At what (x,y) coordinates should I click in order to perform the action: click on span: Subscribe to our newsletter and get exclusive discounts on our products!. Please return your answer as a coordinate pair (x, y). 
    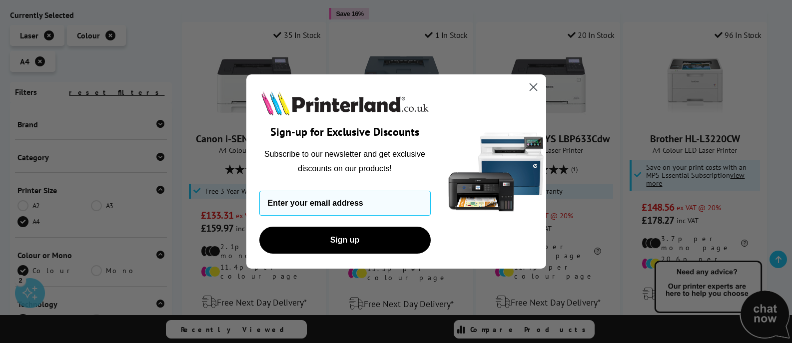
    Looking at the image, I should click on (345, 161).